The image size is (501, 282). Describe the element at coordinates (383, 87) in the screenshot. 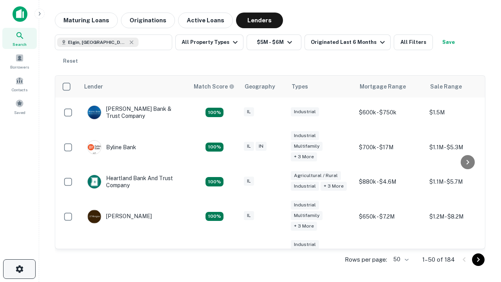

I see `div: Mortgage Range` at that location.